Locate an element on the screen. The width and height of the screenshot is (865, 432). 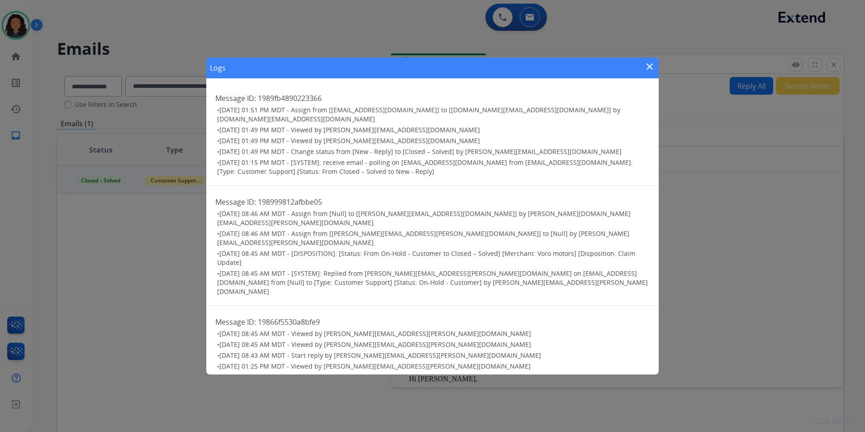
span: 198999812afbbe05 is located at coordinates (290, 202).